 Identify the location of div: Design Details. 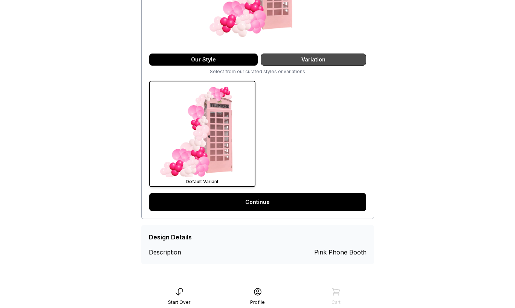
(170, 237).